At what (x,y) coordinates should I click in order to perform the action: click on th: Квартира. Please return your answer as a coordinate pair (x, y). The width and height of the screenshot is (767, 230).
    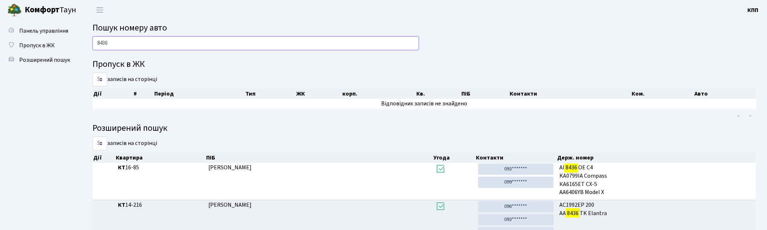
    Looking at the image, I should click on (160, 158).